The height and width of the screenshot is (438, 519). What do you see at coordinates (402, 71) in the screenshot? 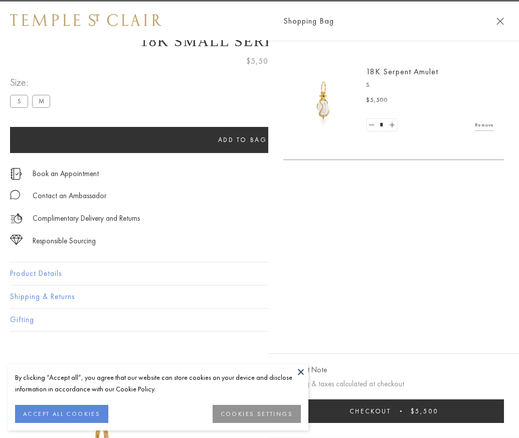
I see `a: 18K Serpent Amulet` at bounding box center [402, 71].